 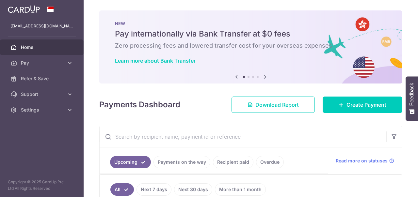 What do you see at coordinates (251, 34) in the screenshot?
I see `h5: Pay internationally via Bank Transfer at $0 fees` at bounding box center [251, 34].